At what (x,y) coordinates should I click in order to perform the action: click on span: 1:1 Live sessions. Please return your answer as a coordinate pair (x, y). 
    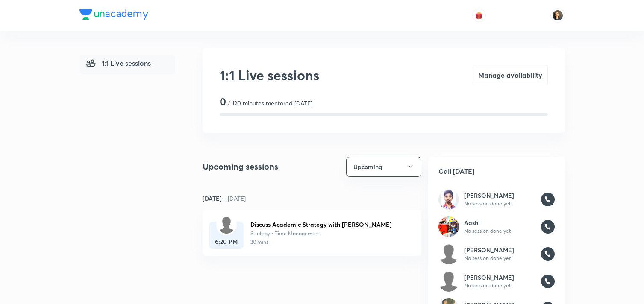
    Looking at the image, I should click on (119, 63).